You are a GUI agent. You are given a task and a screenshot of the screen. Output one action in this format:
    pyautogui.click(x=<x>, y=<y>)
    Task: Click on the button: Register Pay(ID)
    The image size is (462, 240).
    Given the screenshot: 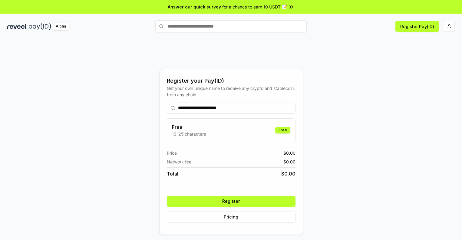 What is the action you would take?
    pyautogui.click(x=418, y=26)
    